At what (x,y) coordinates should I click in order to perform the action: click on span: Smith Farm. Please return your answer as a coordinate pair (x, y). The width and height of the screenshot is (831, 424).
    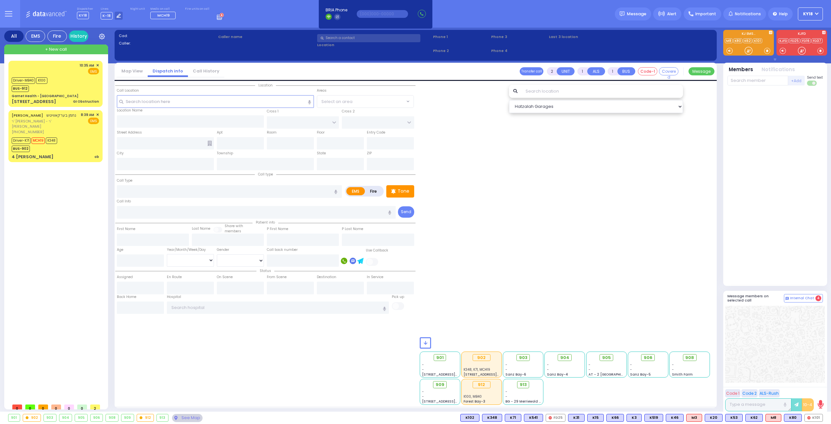
    Looking at the image, I should click on (682, 374).